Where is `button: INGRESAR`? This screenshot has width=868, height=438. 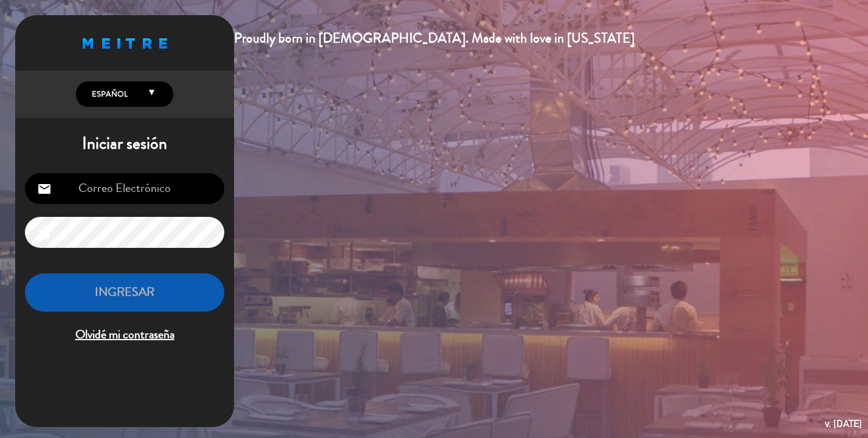 button: INGRESAR is located at coordinates (125, 292).